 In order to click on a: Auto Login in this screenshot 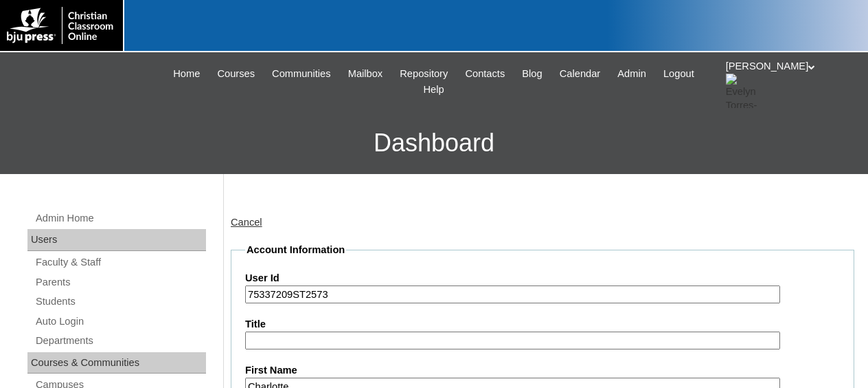, I will do `click(120, 321)`.